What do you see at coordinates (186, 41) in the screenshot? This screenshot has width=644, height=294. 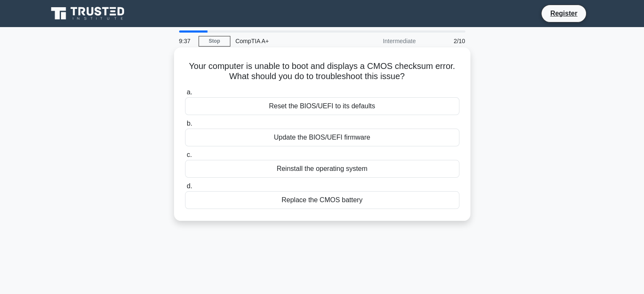 I see `div: 9:37` at bounding box center [186, 41].